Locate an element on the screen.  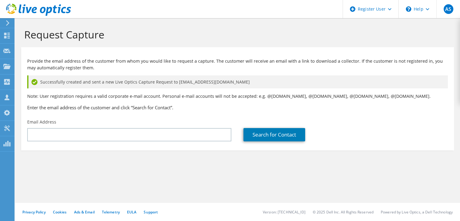
a: Support is located at coordinates (151, 212).